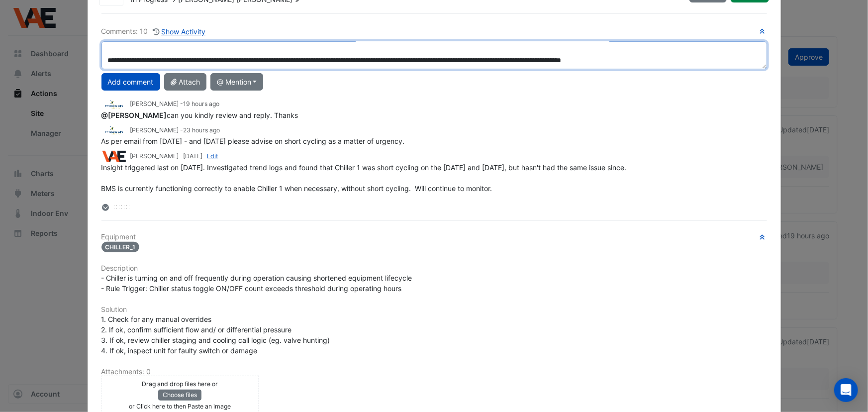 Image resolution: width=868 pixels, height=412 pixels. Describe the element at coordinates (193, 156) in the screenshot. I see `span: 2025-07-02 13:33:44` at that location.